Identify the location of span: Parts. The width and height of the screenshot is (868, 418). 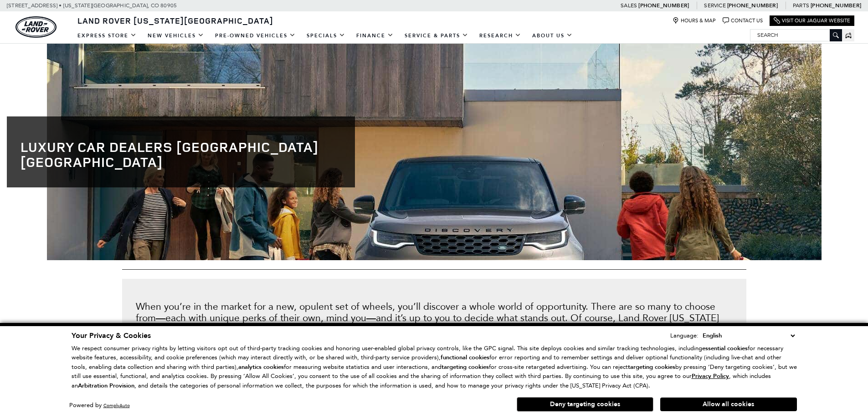
(801, 5).